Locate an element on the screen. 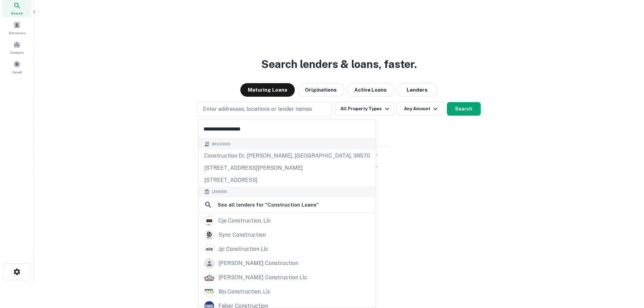  a: jjc construction llc is located at coordinates (287, 249).